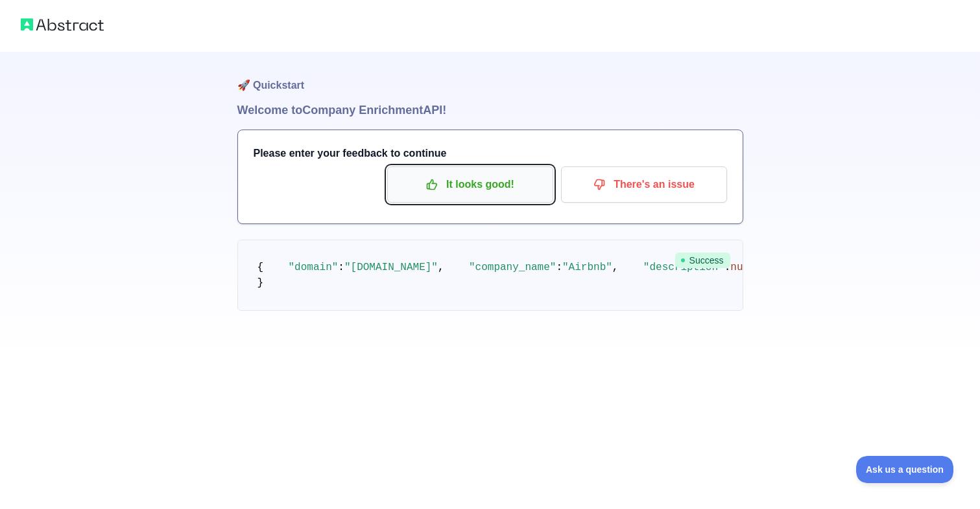  What do you see at coordinates (684, 267) in the screenshot?
I see `span: "description"` at bounding box center [684, 267].